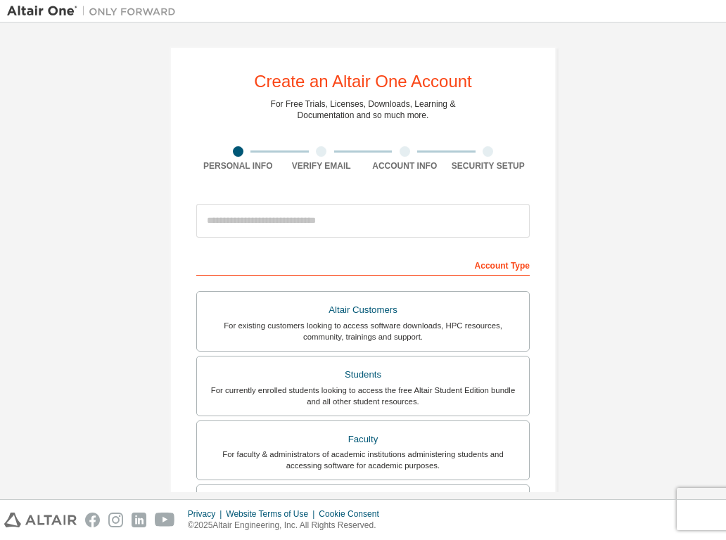 The width and height of the screenshot is (726, 540). Describe the element at coordinates (352, 514) in the screenshot. I see `div: Cookie Consent` at that location.